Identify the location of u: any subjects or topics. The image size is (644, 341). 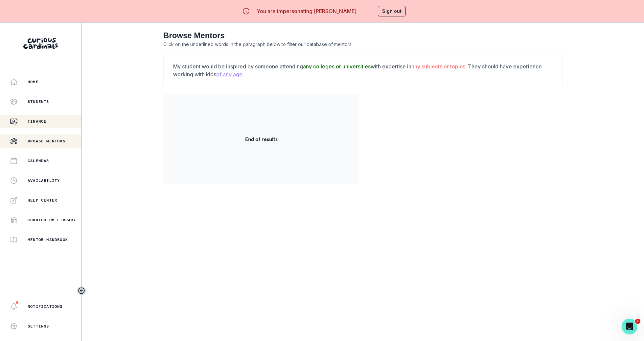
(439, 66).